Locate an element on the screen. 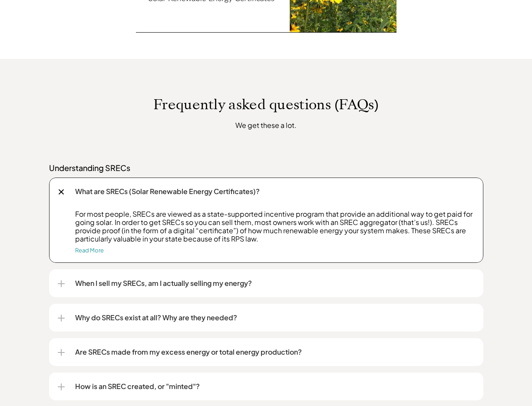 The width and height of the screenshot is (532, 406). p: Understanding SRECs is located at coordinates (266, 168).